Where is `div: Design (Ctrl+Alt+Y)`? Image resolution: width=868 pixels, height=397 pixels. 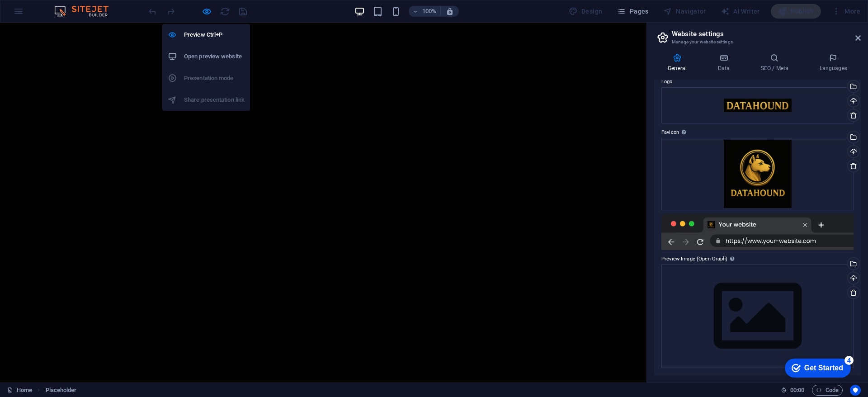 div: Design (Ctrl+Alt+Y) is located at coordinates (585, 12).